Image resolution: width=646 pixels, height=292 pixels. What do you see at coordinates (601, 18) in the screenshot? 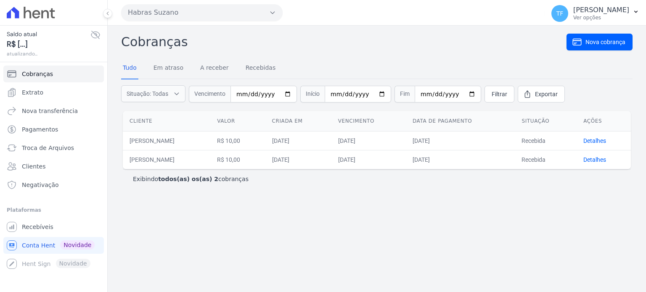
I see `p: Ver opções` at bounding box center [601, 18].